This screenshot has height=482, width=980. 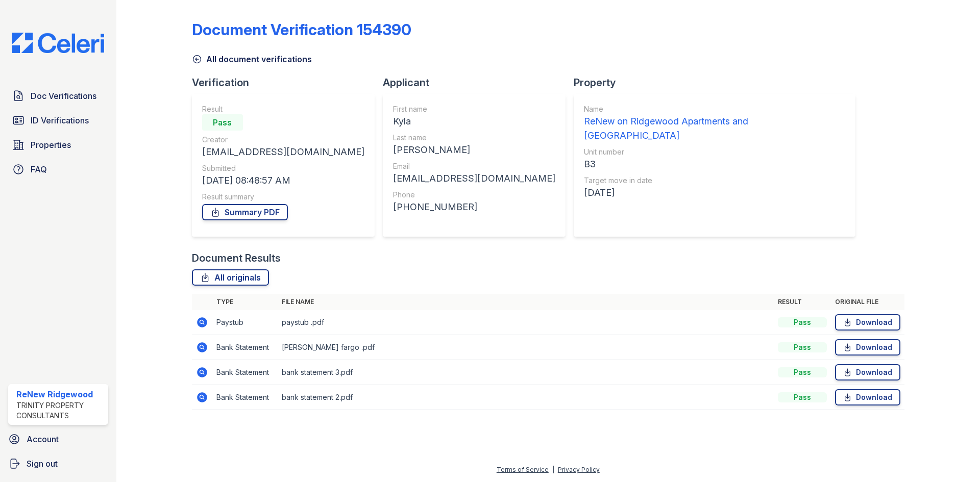 I want to click on div: Unit number, so click(x=715, y=152).